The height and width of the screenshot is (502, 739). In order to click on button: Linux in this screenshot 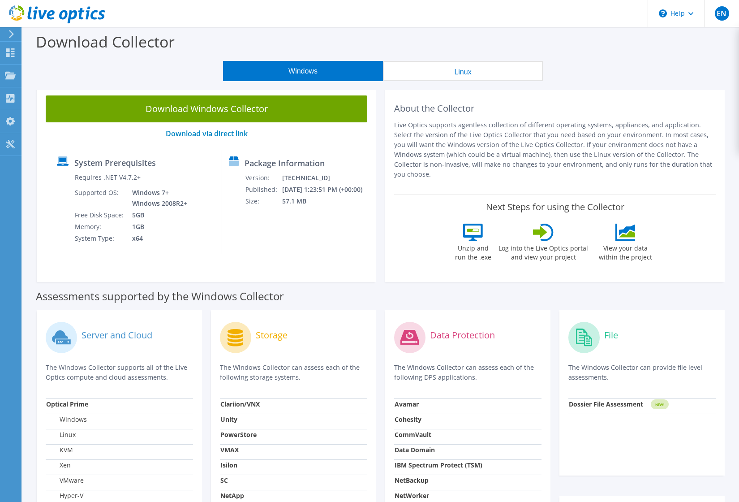, I will do `click(463, 71)`.